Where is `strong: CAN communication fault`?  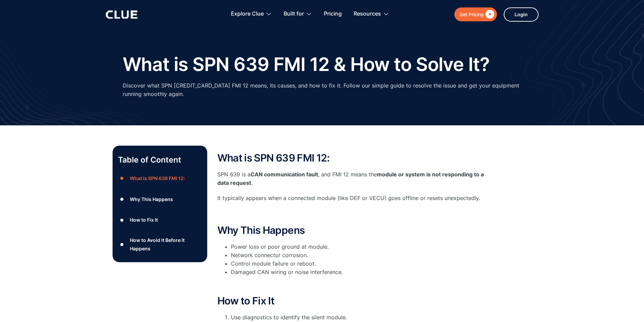
strong: CAN communication fault is located at coordinates (284, 175).